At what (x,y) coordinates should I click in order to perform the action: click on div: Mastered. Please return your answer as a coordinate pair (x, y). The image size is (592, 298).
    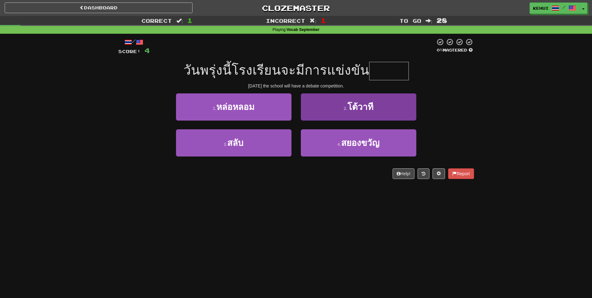
    Looking at the image, I should click on (455, 50).